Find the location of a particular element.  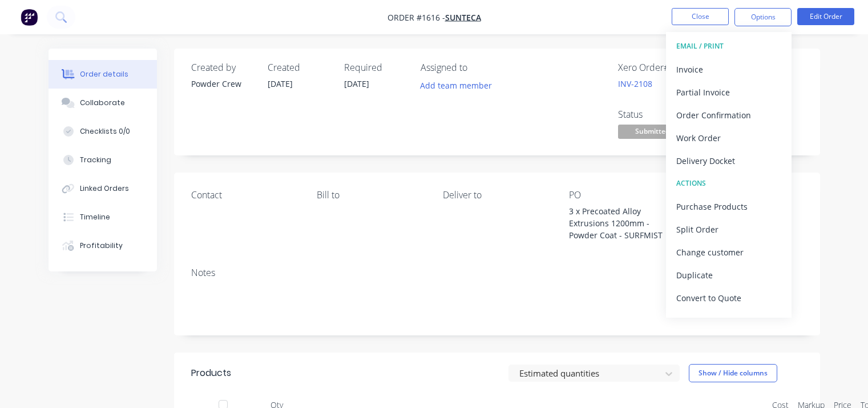

span: Submitted is located at coordinates (652, 132).